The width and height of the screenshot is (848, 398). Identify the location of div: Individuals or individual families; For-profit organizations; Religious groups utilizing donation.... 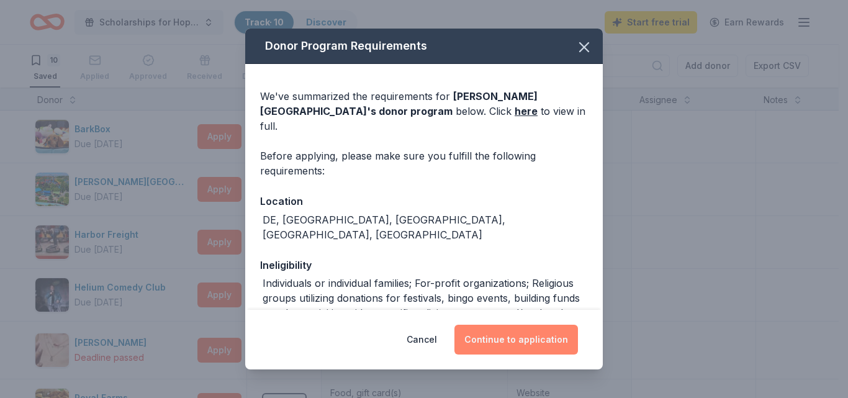
(425, 320).